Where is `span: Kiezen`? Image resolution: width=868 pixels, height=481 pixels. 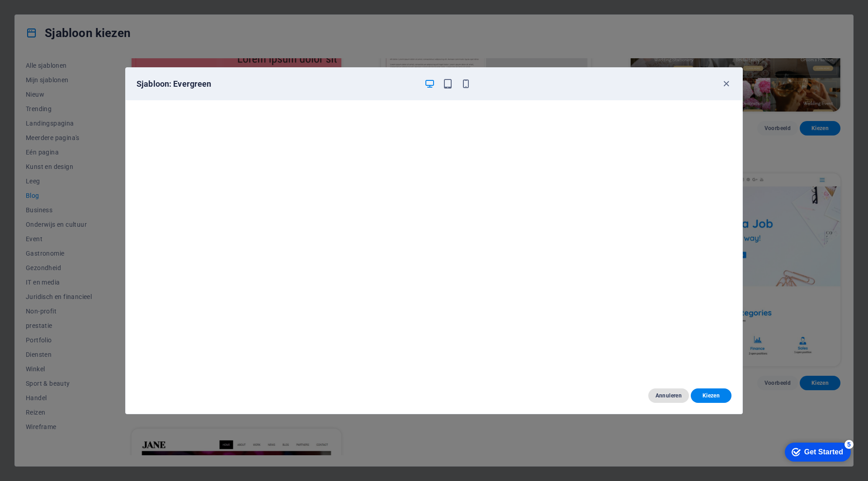 span: Kiezen is located at coordinates (711, 396).